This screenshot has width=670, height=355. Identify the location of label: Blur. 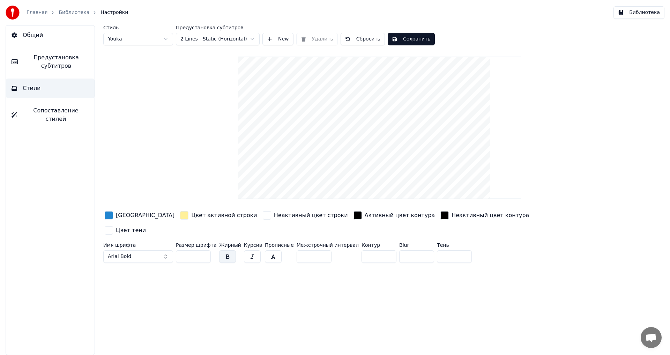
(417, 245).